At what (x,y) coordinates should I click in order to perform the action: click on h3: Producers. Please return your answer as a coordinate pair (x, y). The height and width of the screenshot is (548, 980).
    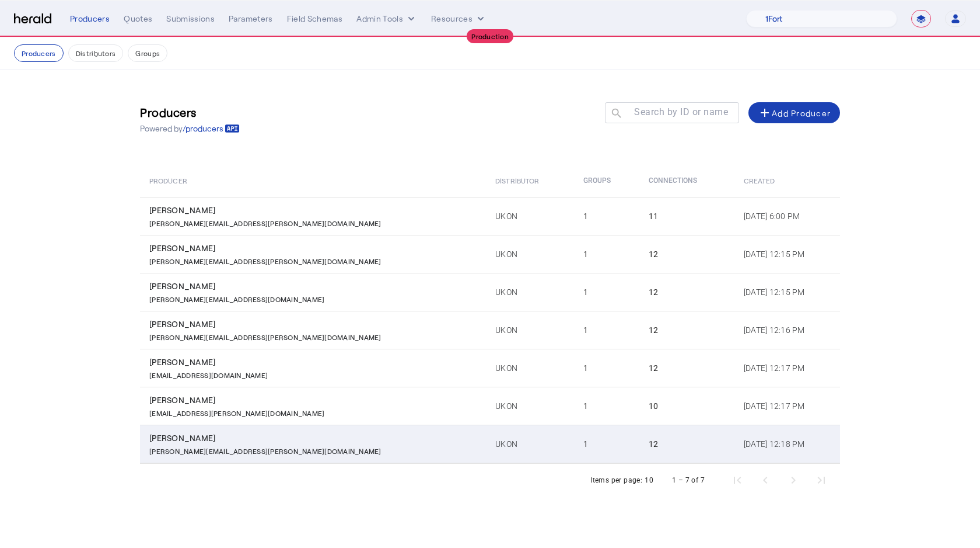
    Looking at the image, I should click on (189, 113).